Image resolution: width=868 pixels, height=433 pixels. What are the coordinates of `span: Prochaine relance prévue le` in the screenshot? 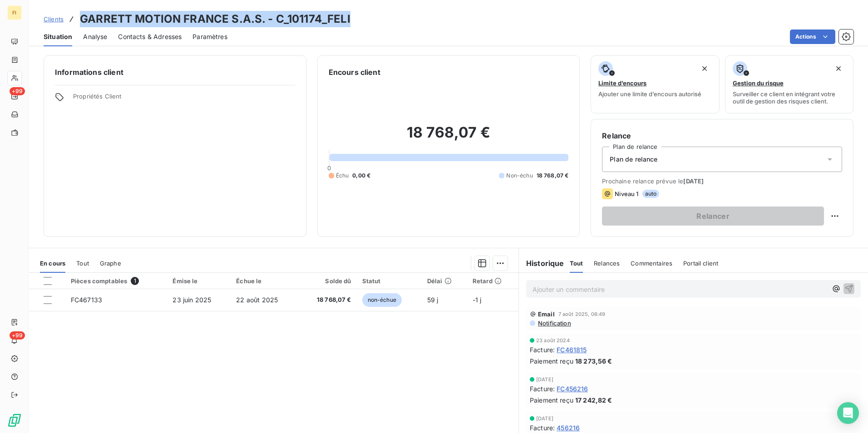 It's located at (722, 181).